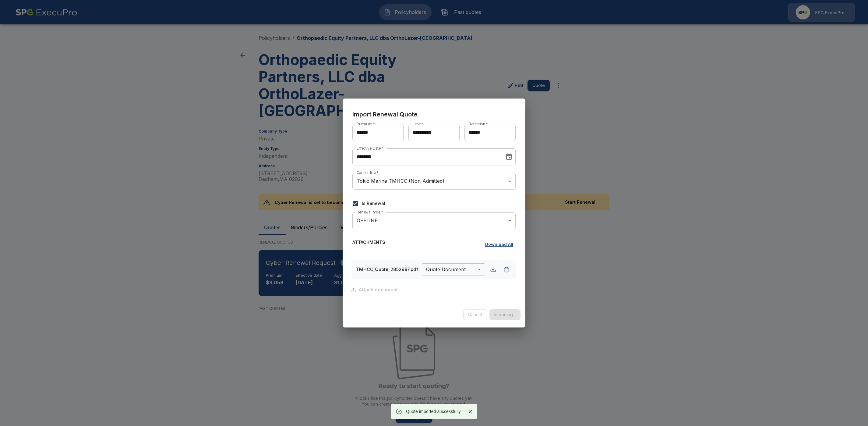 The image size is (868, 426). What do you see at coordinates (370, 212) in the screenshot?
I see `label: Renewal type` at bounding box center [370, 212].